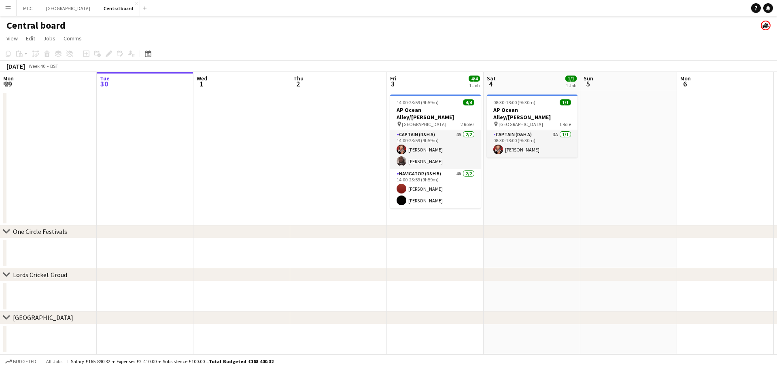 Image resolution: width=777 pixels, height=368 pixels. Describe the element at coordinates (490, 84) in the screenshot. I see `span: 4` at that location.